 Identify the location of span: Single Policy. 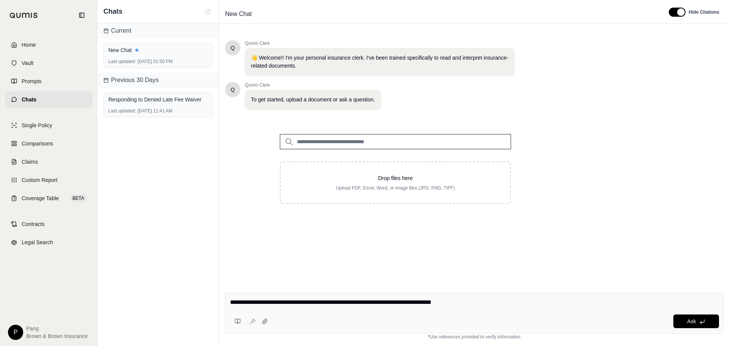
(37, 125).